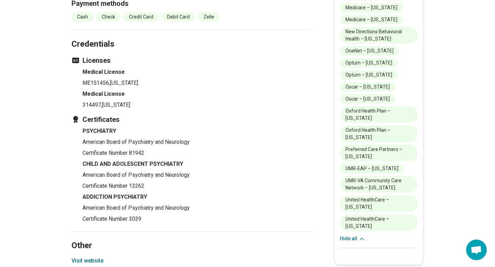 The width and height of the screenshot is (495, 267). What do you see at coordinates (82, 17) in the screenshot?
I see `li: Cash` at bounding box center [82, 17].